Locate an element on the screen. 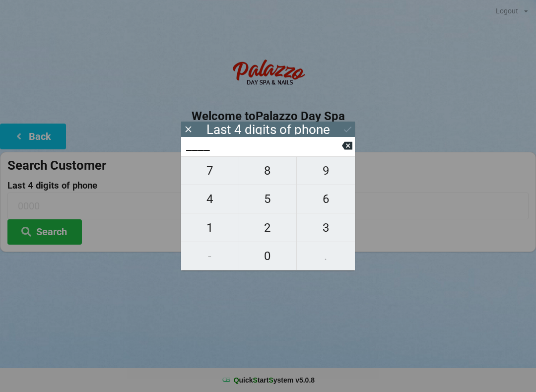 The image size is (536, 392). span: 1 is located at coordinates (210, 228).